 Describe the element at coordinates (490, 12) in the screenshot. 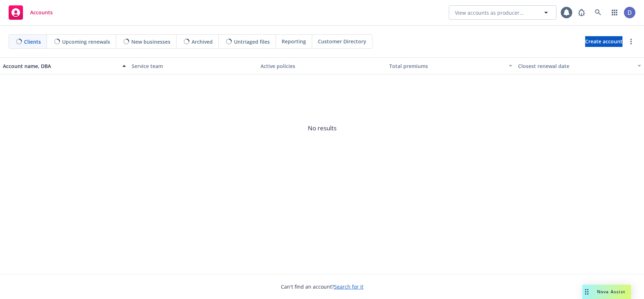

I see `span: View accounts as producer...` at that location.